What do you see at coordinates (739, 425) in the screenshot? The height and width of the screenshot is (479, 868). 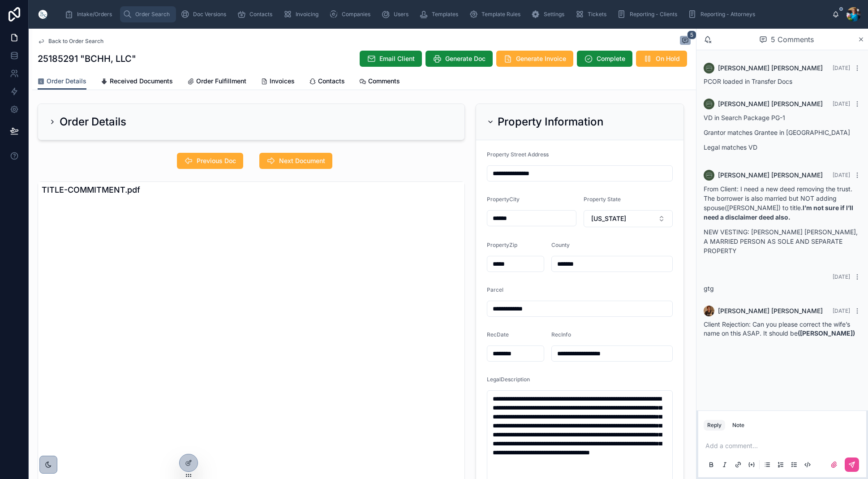 I see `div: Note` at bounding box center [739, 425].